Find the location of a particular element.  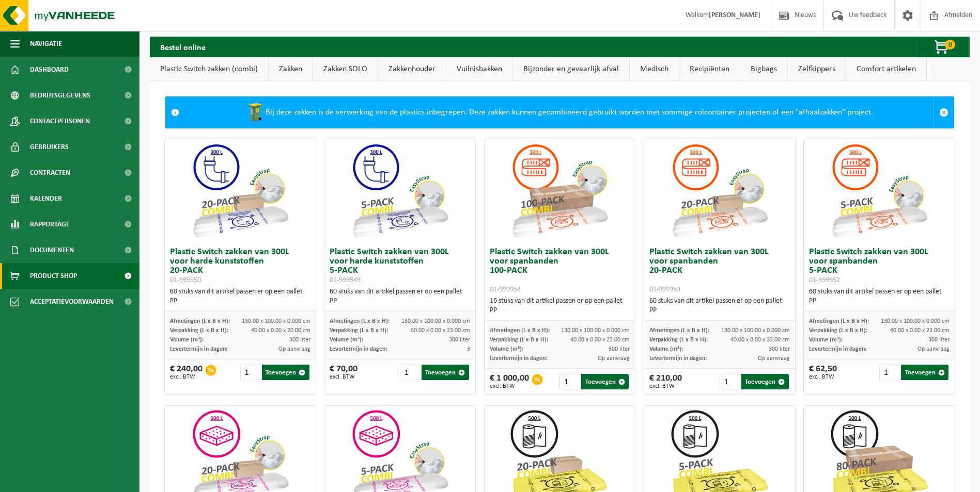

img: 01-999954 is located at coordinates (560, 191).